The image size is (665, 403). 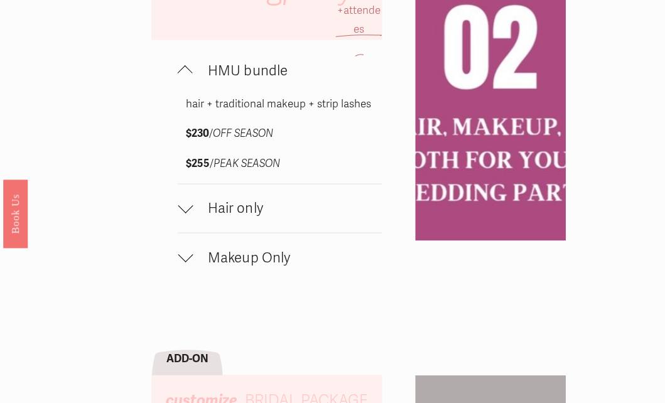 I want to click on strong: $255, so click(x=198, y=163).